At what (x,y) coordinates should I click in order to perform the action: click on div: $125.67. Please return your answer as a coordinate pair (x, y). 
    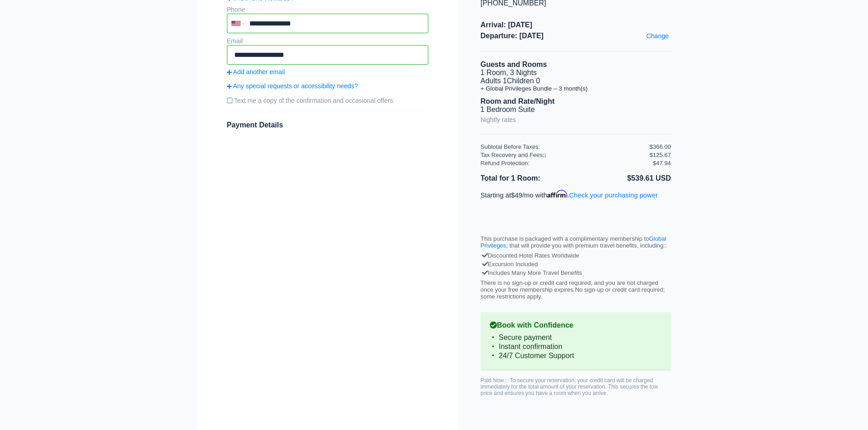
    Looking at the image, I should click on (659, 155).